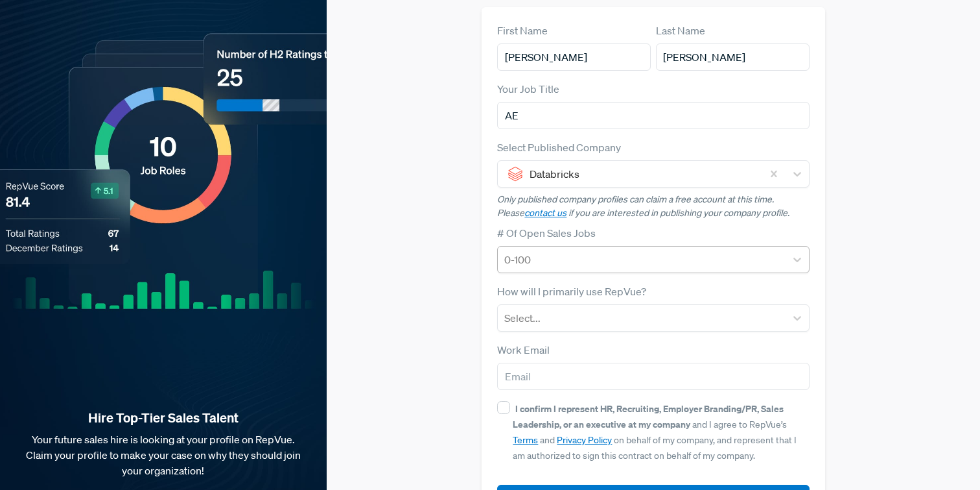 Image resolution: width=980 pixels, height=490 pixels. I want to click on input: Email, so click(653, 376).